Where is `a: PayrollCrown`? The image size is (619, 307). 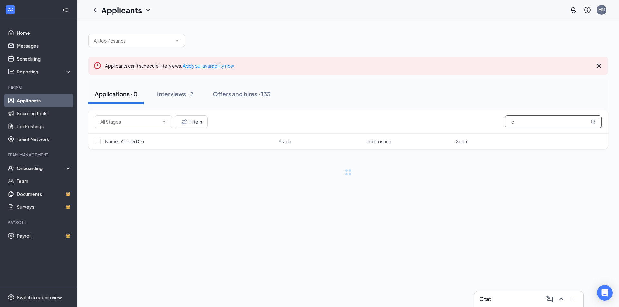 a: PayrollCrown is located at coordinates (44, 236).